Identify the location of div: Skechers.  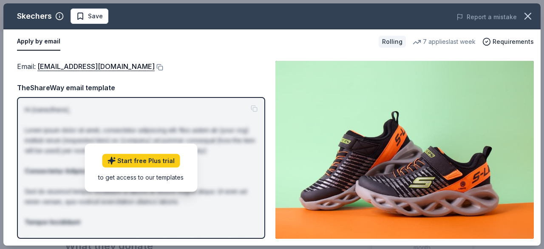
(34, 16).